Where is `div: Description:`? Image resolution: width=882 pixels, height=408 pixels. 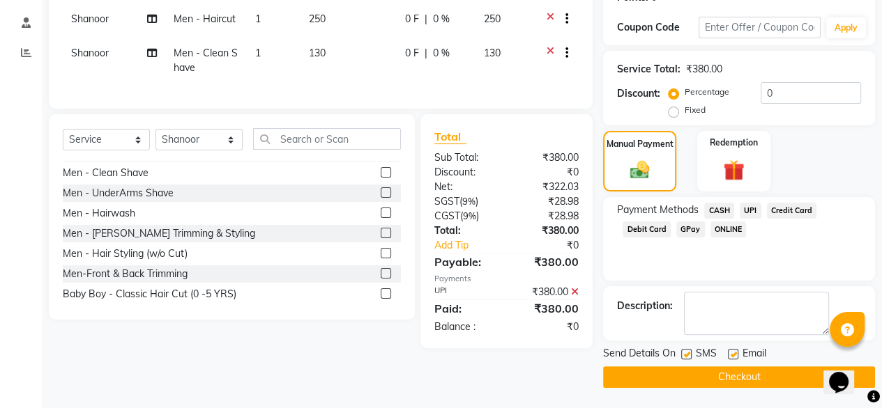 div: Description: is located at coordinates (645, 306).